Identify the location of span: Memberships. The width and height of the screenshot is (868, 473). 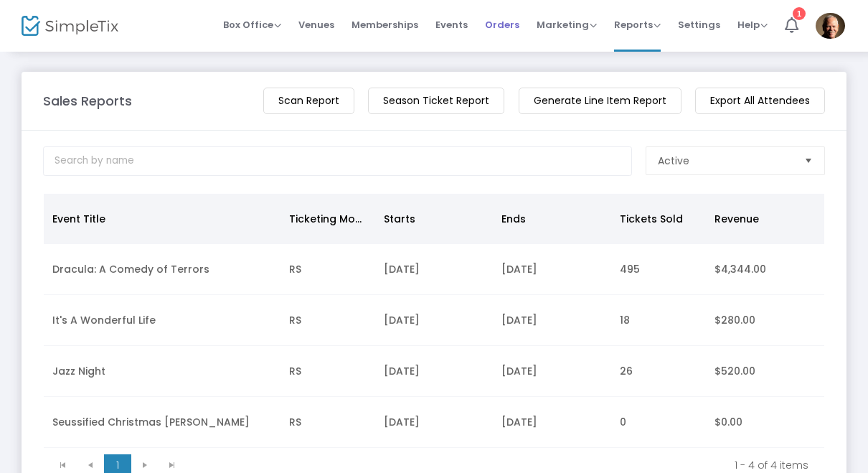
(384, 24).